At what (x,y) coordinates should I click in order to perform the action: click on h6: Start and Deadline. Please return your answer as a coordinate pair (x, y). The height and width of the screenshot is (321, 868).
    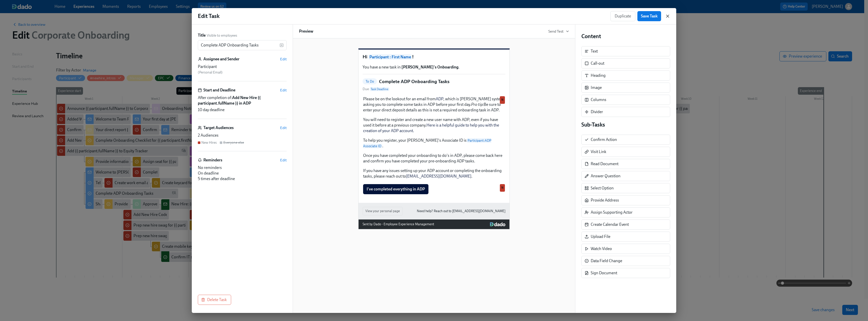
    Looking at the image, I should click on (219, 90).